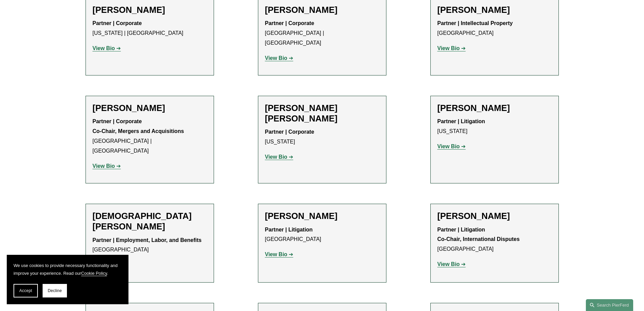 The width and height of the screenshot is (644, 311). Describe the element at coordinates (55, 291) in the screenshot. I see `span: Decline` at that location.